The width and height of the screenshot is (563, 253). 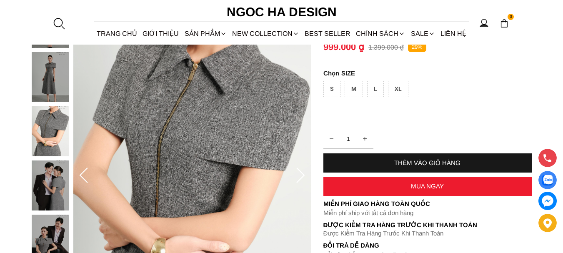 I want to click on div: M, so click(x=354, y=89).